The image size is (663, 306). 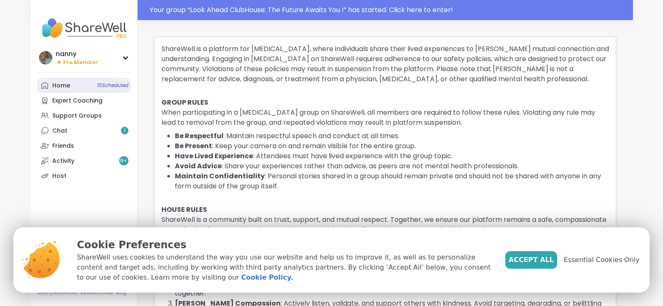 I want to click on img: ShareWell Nav Logo, so click(x=84, y=28).